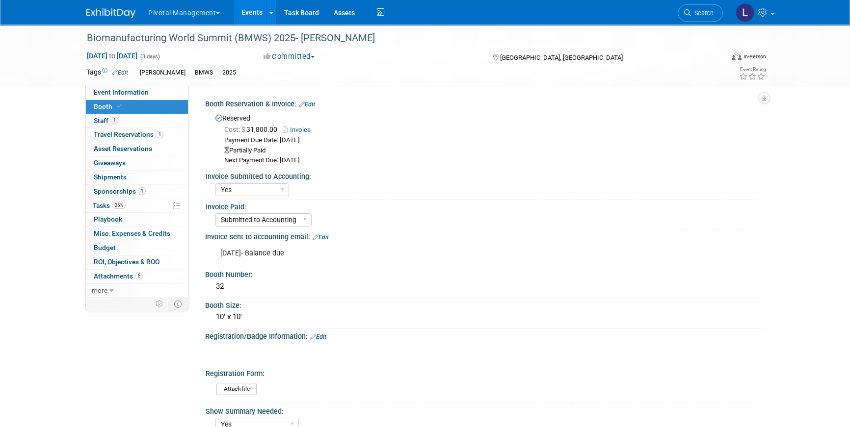  Describe the element at coordinates (137, 248) in the screenshot. I see `a: Budget` at that location.